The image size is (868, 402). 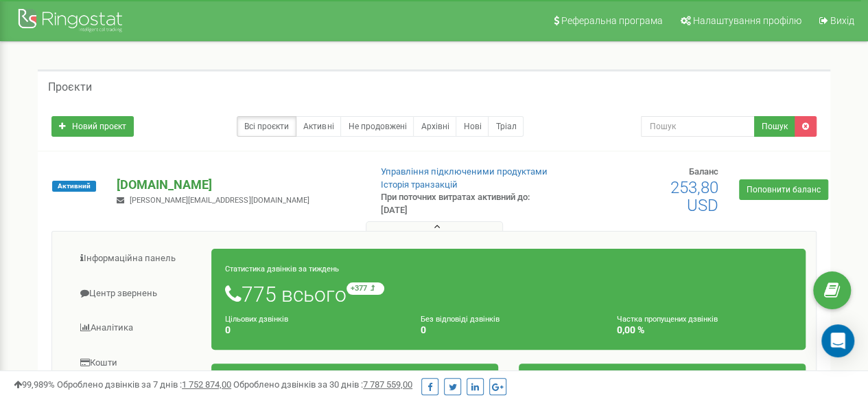 What do you see at coordinates (698, 126) in the screenshot?
I see `input: Пошук` at bounding box center [698, 126].